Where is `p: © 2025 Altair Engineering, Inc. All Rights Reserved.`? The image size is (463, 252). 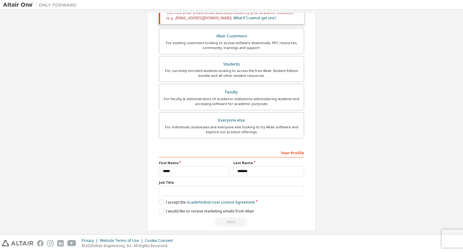
p: © 2025 Altair Engineering, Inc. All Rights Reserved. is located at coordinates (129, 246).